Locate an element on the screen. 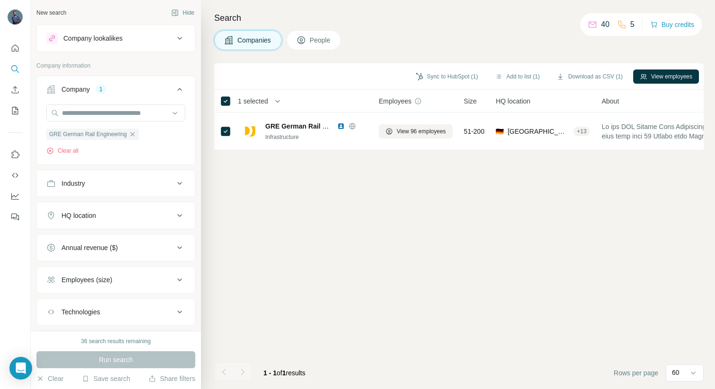 Image resolution: width=715 pixels, height=389 pixels. div: Infrastructure is located at coordinates (316, 137).